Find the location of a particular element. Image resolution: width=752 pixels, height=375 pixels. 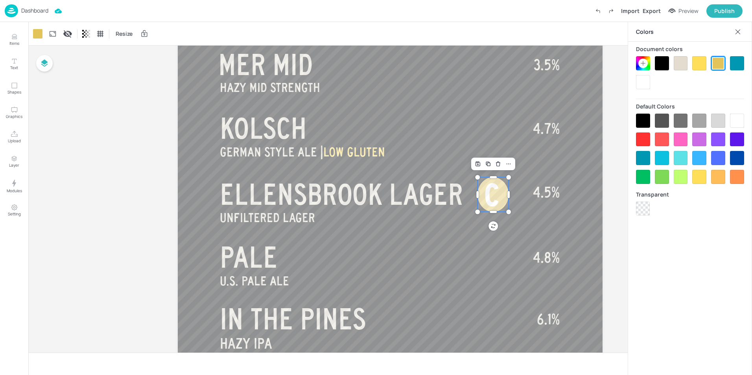

span: HAZY IPA is located at coordinates (246, 344).